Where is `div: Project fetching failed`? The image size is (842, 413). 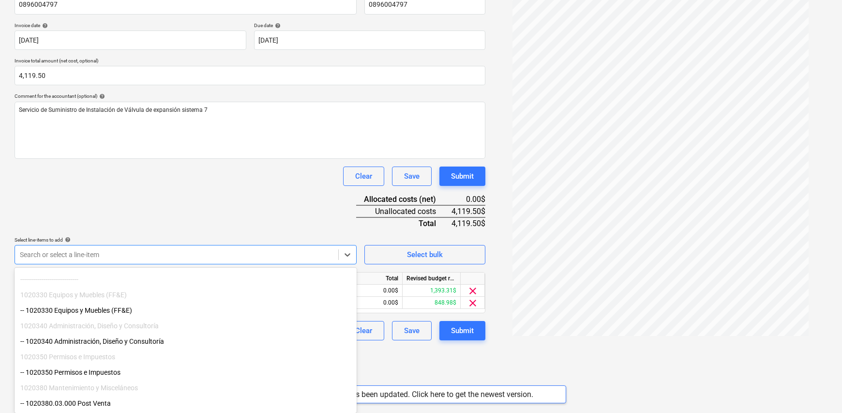
div: Project fetching failed is located at coordinates (637, 10).